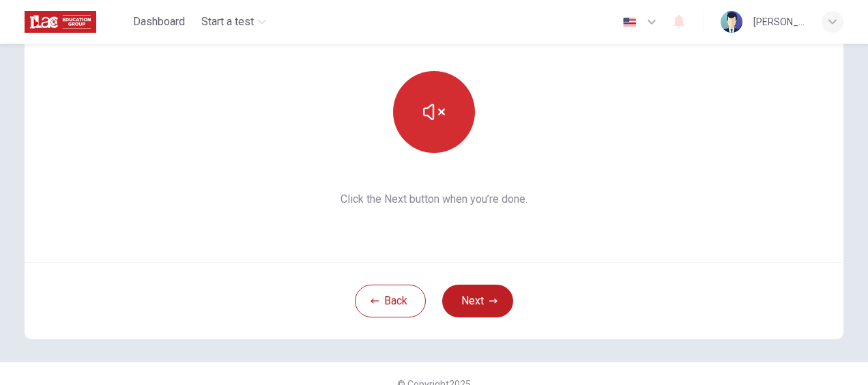 Image resolution: width=868 pixels, height=385 pixels. Describe the element at coordinates (478, 301) in the screenshot. I see `button: Next` at that location.